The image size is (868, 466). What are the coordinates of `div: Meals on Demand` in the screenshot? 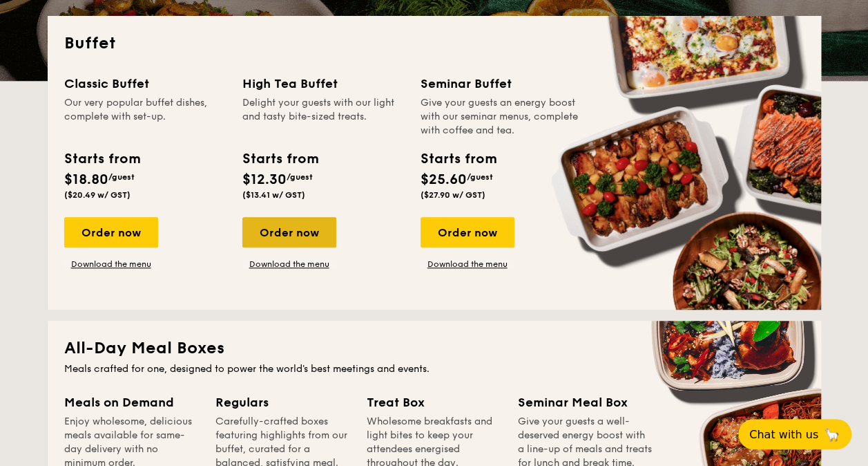 It's located at (131, 402).